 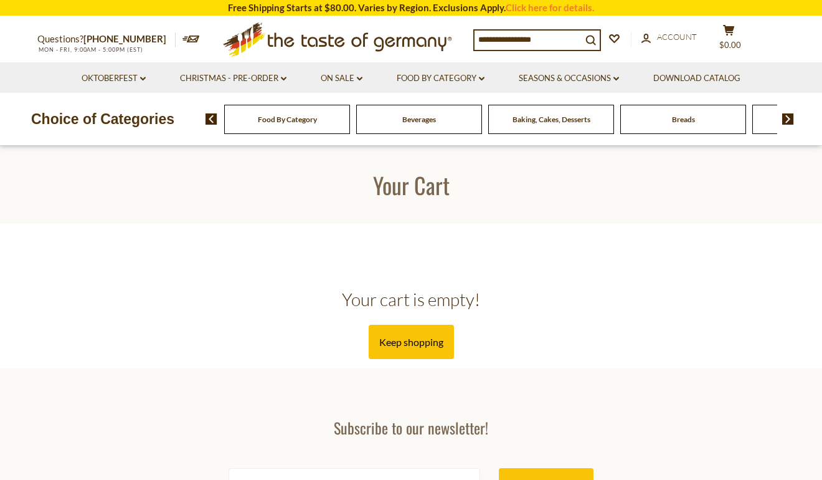 What do you see at coordinates (551, 119) in the screenshot?
I see `span: Baking, Cakes, Desserts` at bounding box center [551, 119].